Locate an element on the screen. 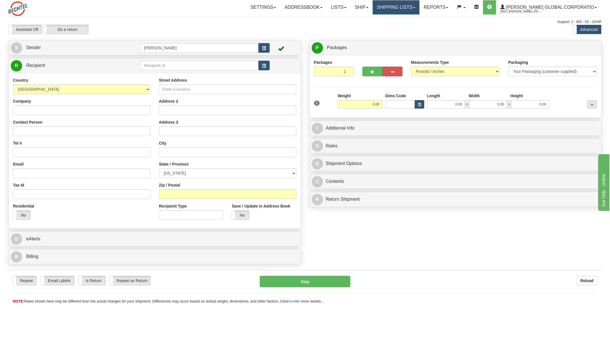  label: Email is located at coordinates (18, 164).